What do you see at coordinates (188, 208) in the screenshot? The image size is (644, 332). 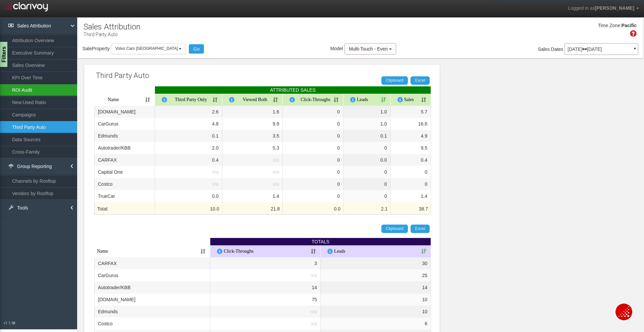 I see `th: 10.0` at bounding box center [188, 208].